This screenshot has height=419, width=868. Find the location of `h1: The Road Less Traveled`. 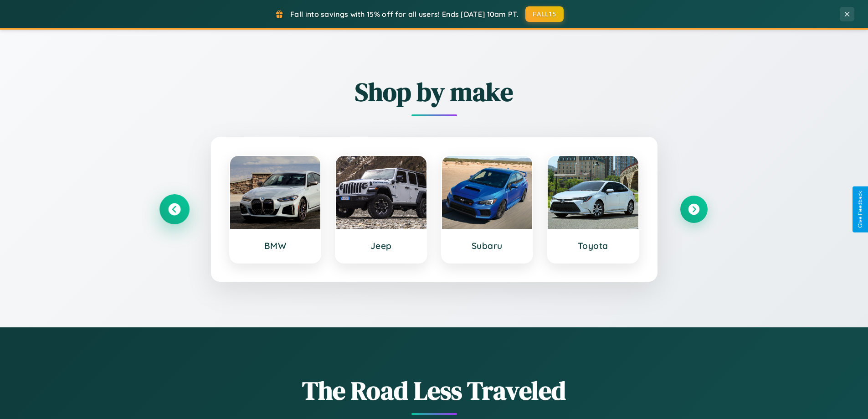

h1: The Road Less Traveled is located at coordinates (435, 390).